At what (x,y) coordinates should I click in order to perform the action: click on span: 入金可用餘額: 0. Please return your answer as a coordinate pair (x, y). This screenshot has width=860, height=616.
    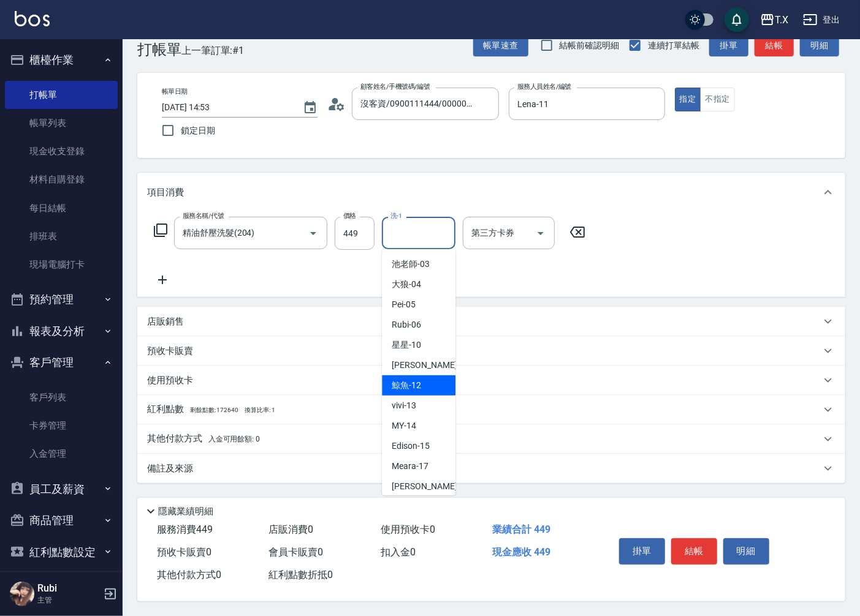
    Looking at the image, I should click on (234, 439).